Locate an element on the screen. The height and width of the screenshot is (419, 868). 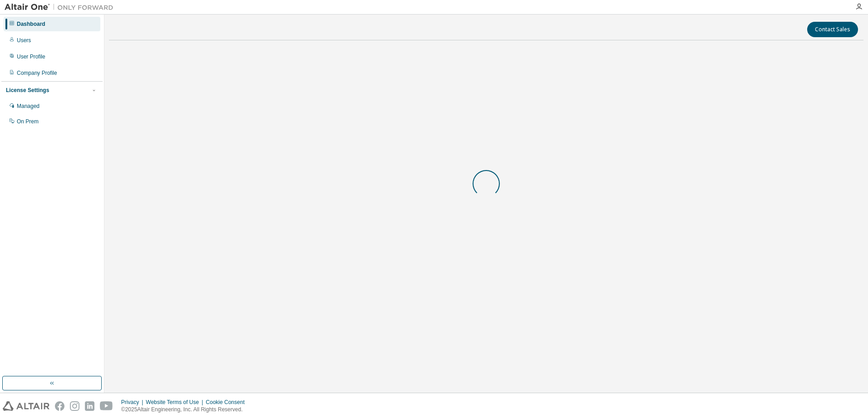
div: License Settings is located at coordinates (27, 90).